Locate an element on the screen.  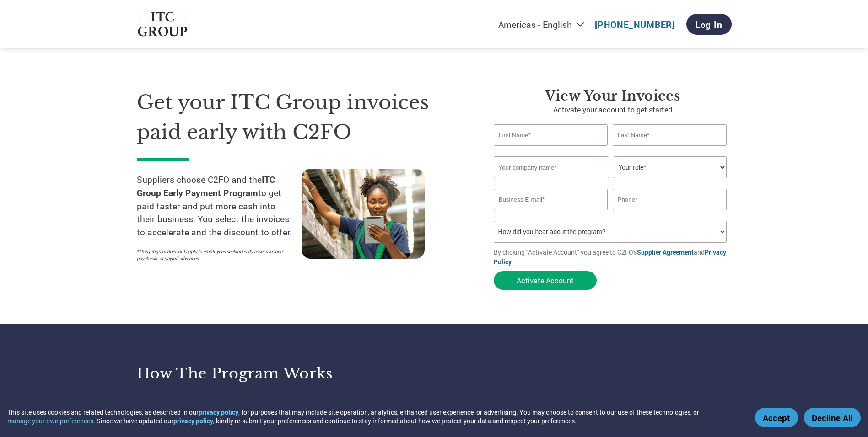
h3: View Your Invoices is located at coordinates (613, 96).